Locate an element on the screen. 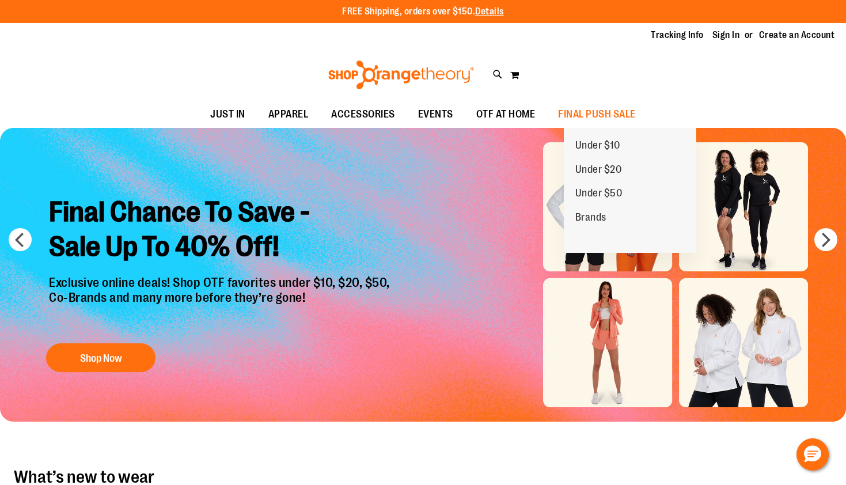  button: prev is located at coordinates (20, 240).